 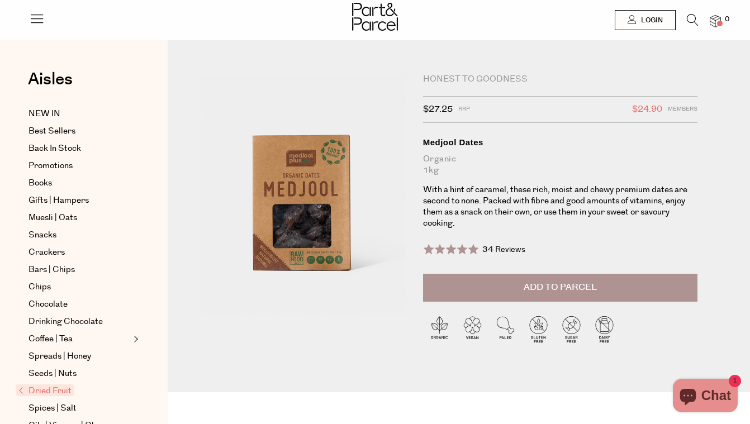 I want to click on a: Books, so click(x=79, y=183).